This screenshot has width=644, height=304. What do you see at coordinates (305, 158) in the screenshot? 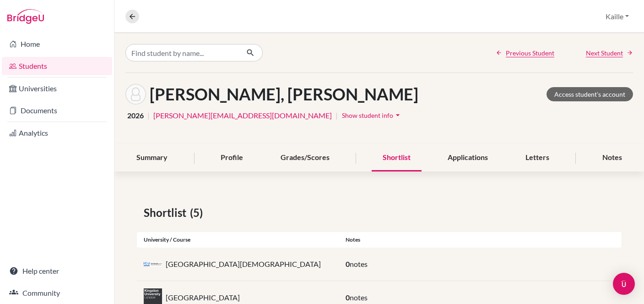
I see `div: Grades/Scores` at bounding box center [305, 158].